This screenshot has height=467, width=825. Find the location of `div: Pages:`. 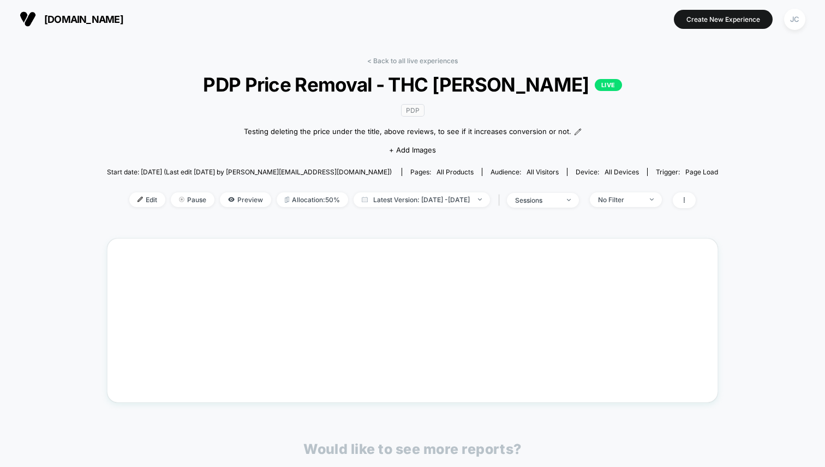

div: Pages: is located at coordinates (442, 172).